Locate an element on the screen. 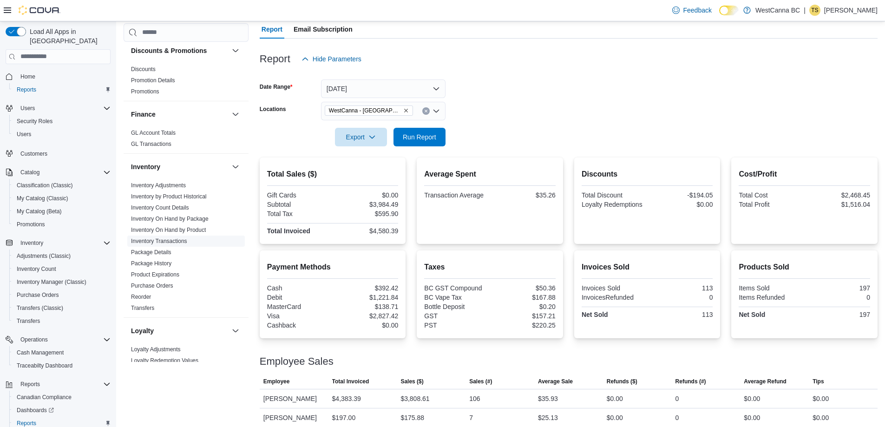 This screenshot has height=427, width=885. div: PST is located at coordinates (456, 325).